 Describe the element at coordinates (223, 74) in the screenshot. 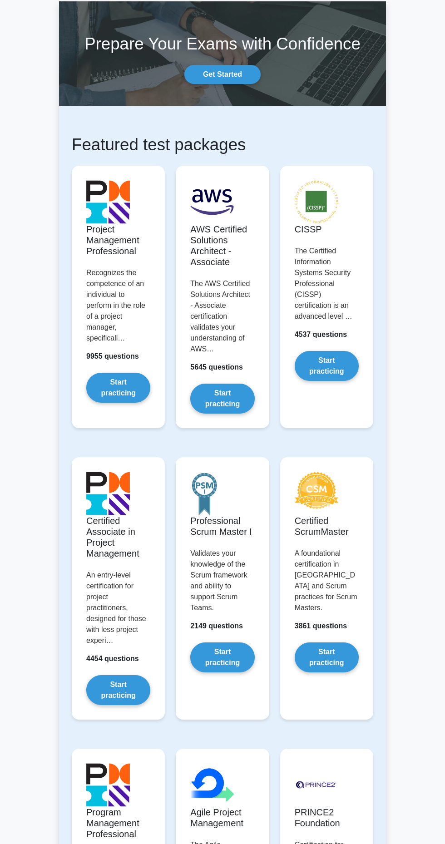

I see `a: Get Started` at that location.